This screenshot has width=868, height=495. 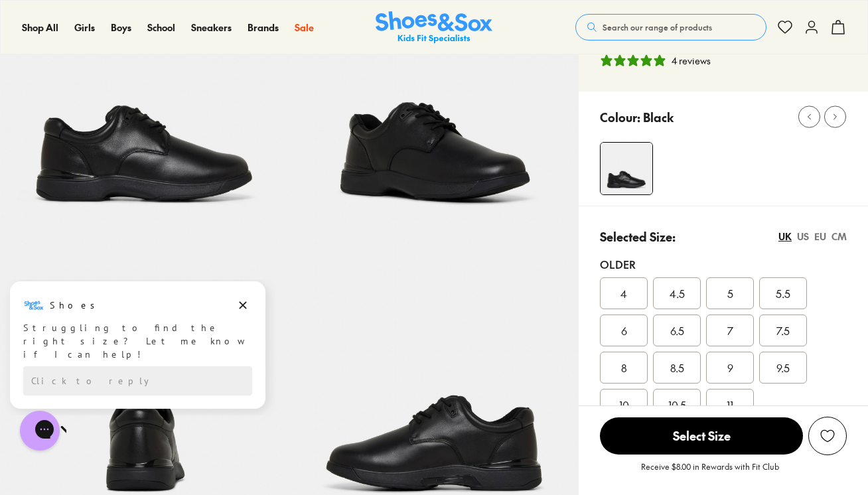 I want to click on div: UK, so click(x=785, y=236).